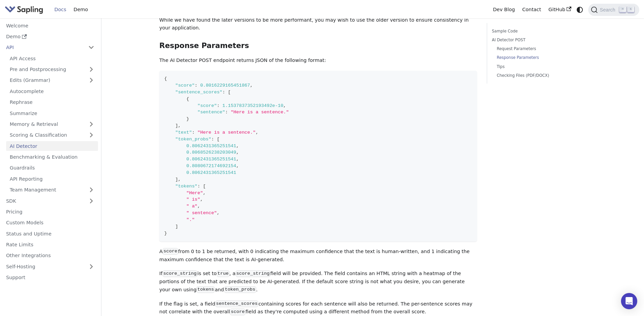 The width and height of the screenshot is (644, 316). What do you see at coordinates (50, 233) in the screenshot?
I see `a: Status and Uptime` at bounding box center [50, 233].